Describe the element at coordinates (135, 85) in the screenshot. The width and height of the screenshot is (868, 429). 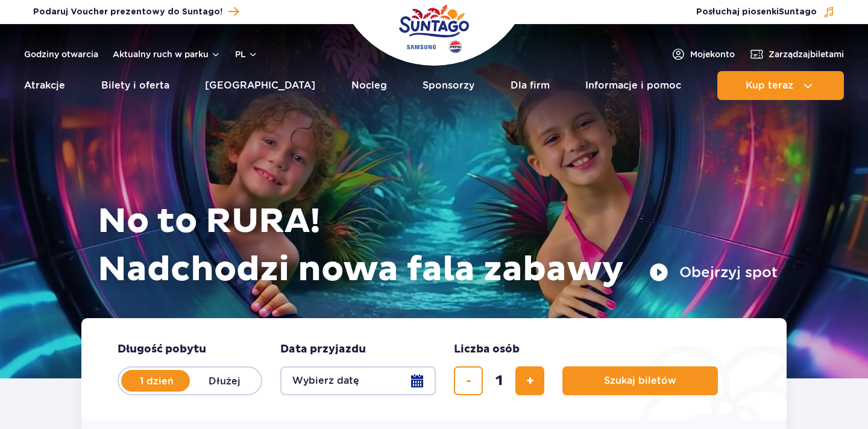
I see `a: Bilety i oferta` at that location.